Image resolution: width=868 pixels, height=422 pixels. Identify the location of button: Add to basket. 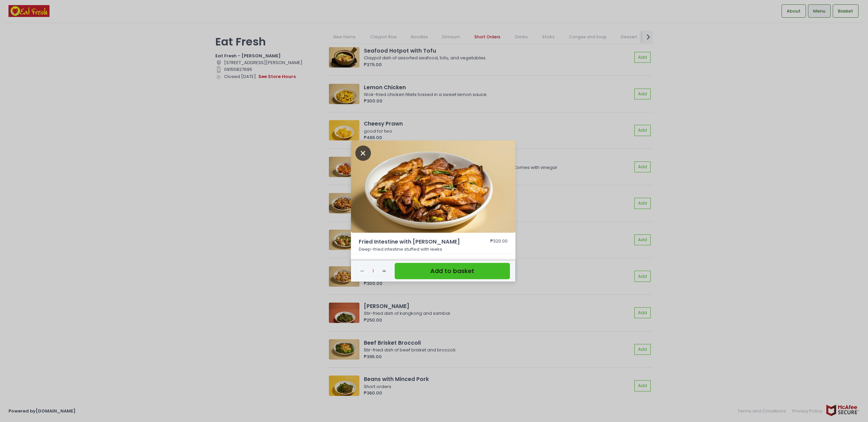
(453, 271).